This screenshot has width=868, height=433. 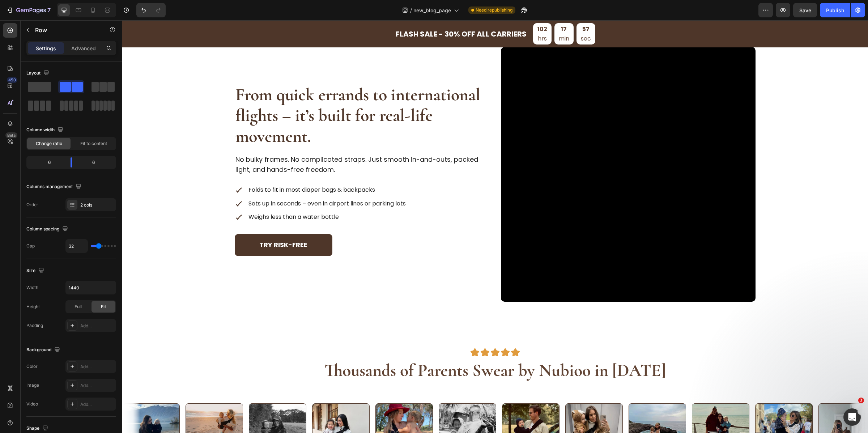 What do you see at coordinates (161, 225) in the screenshot?
I see `button: <p>Try Risk-Free</p>` at bounding box center [161, 225].